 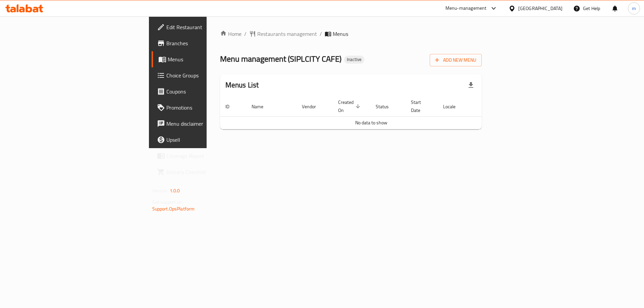 What do you see at coordinates (209, 108) in the screenshot?
I see `span: Promotions` at bounding box center [209, 108].